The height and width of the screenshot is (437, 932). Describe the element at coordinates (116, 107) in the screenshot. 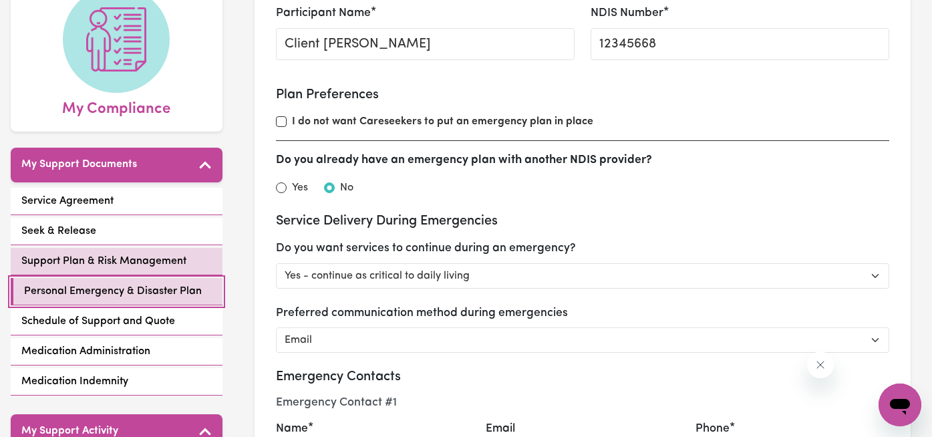

I see `span: My Compliance` at that location.